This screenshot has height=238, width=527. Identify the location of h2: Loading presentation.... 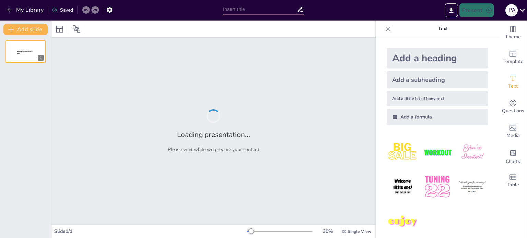
(213, 135).